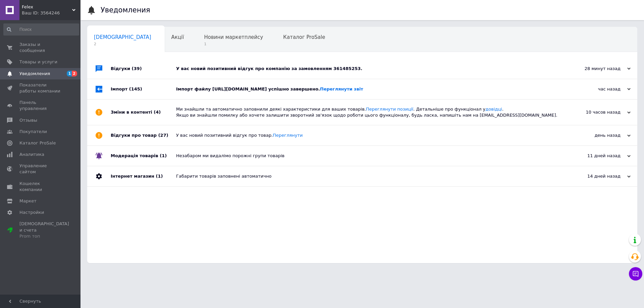 Image resolution: width=644 pixels, height=308 pixels. I want to click on span: (39), so click(137, 68).